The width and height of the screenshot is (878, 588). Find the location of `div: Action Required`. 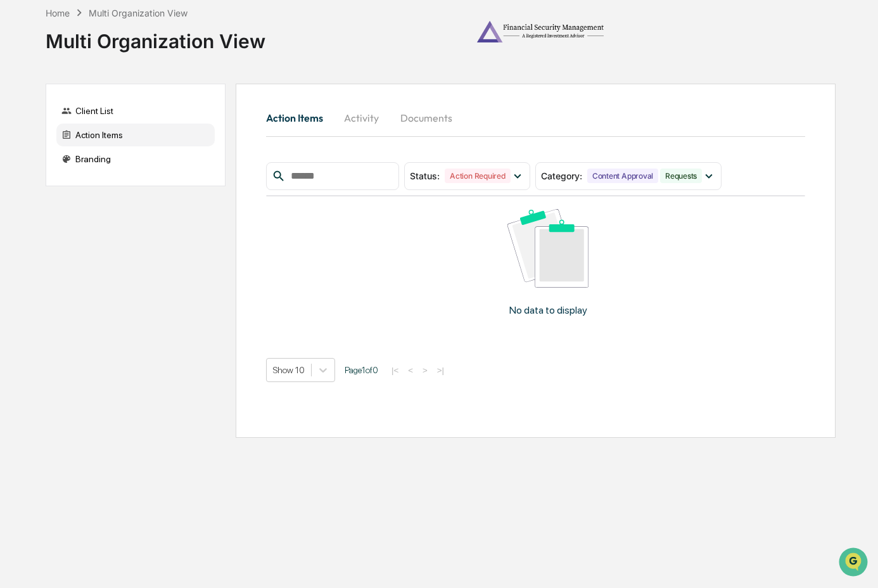

div: Action Required is located at coordinates (477, 175).